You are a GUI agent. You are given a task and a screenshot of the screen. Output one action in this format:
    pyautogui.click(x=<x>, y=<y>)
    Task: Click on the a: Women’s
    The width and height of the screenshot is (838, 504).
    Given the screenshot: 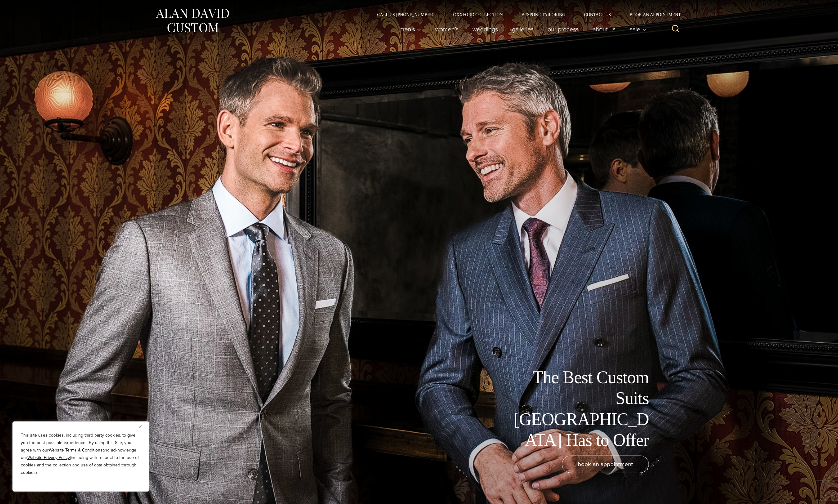 What is the action you would take?
    pyautogui.click(x=447, y=29)
    